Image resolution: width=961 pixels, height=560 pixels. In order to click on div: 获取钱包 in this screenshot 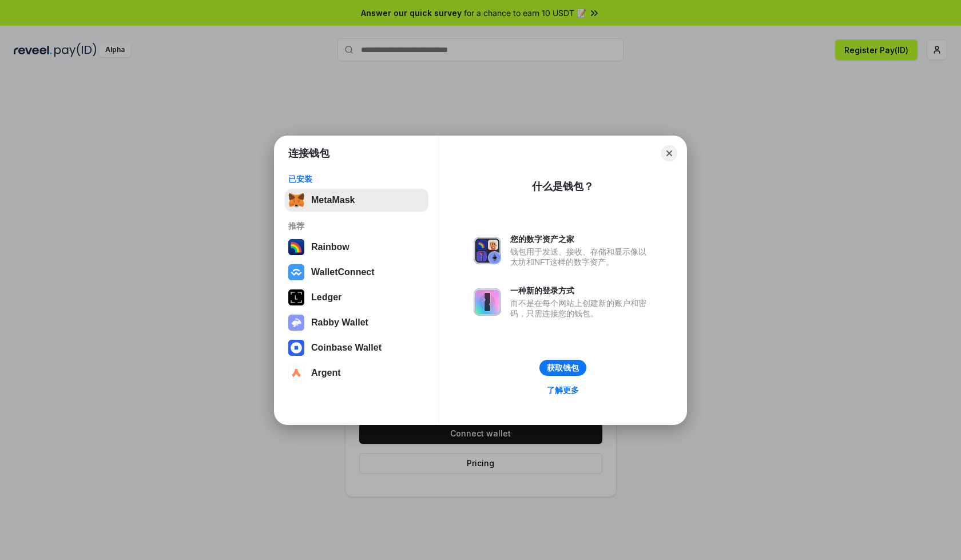, I will do `click(563, 367)`.